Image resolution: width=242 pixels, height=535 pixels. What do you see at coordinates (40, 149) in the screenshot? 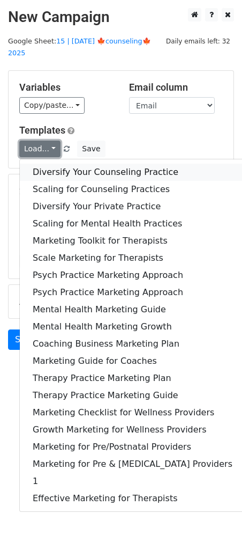
I see `a: Load...` at bounding box center [40, 149].